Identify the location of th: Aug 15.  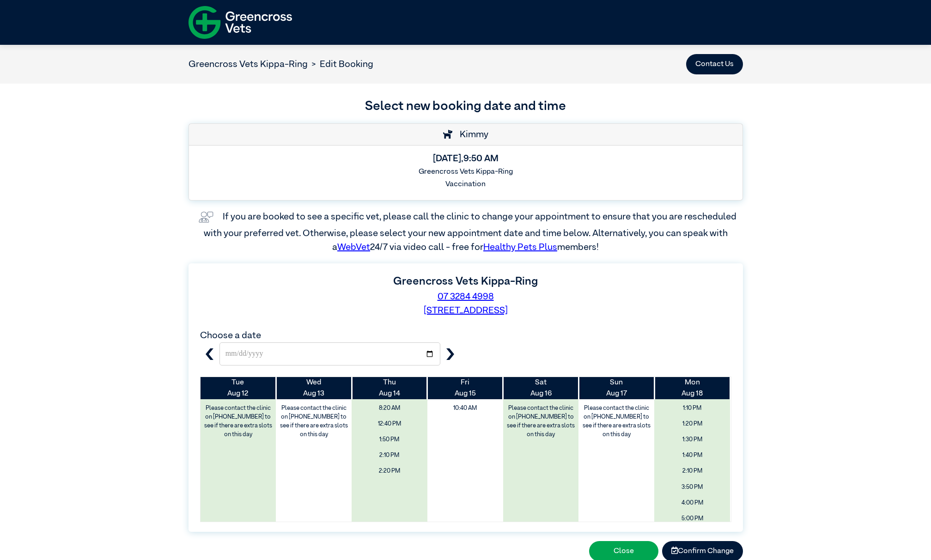
(466, 388).